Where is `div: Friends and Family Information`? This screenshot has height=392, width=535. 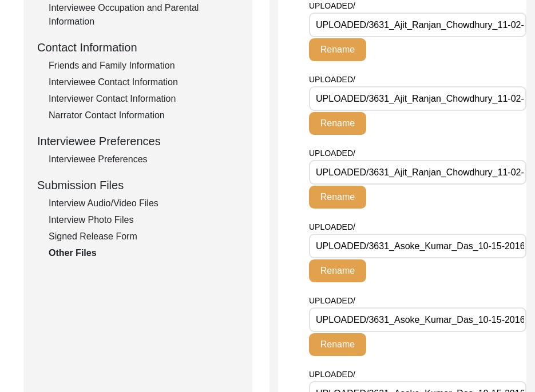 div: Friends and Family Information is located at coordinates (143, 66).